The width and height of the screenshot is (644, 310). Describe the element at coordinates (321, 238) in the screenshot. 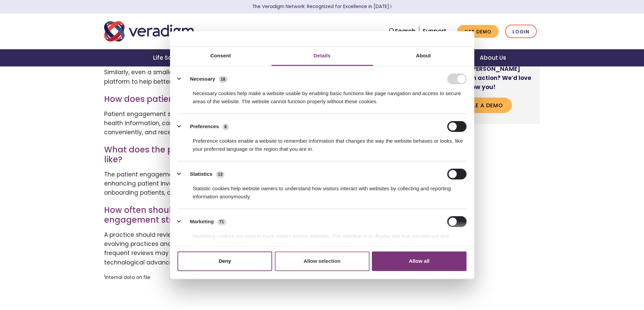

I see `div: Marketing cookies are used to track visitors across websites. The intention is to display ads tha...` at that location.